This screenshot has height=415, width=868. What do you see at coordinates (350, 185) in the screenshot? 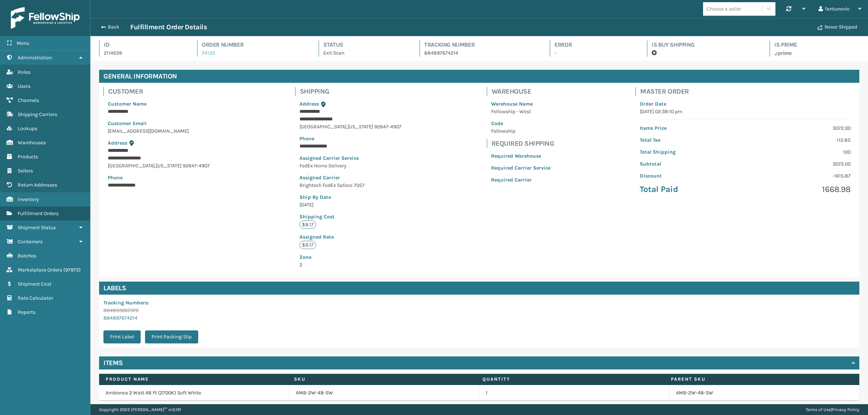
I see `p: Brightech FedEx Safeco 7057` at bounding box center [350, 185].